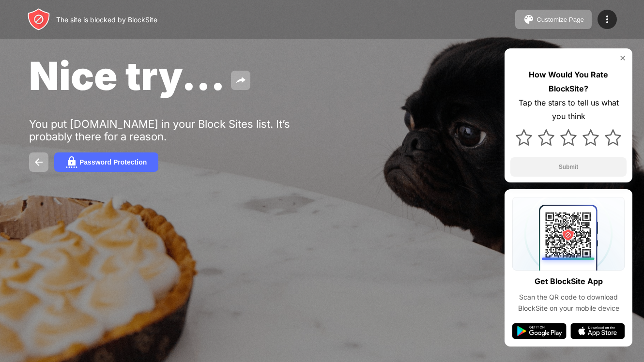 The height and width of the screenshot is (362, 644). What do you see at coordinates (539, 331) in the screenshot?
I see `img: google-play.svg` at bounding box center [539, 331].